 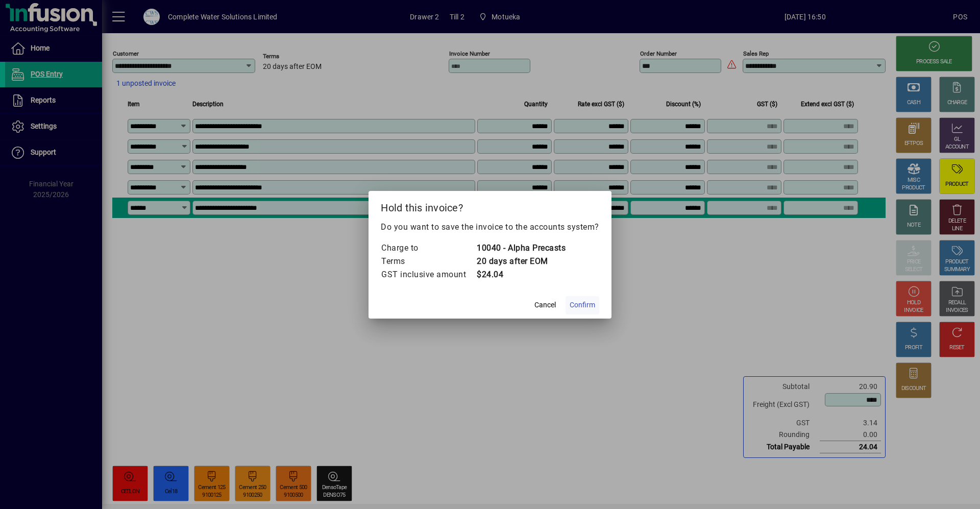 What do you see at coordinates (428, 261) in the screenshot?
I see `td: Terms` at bounding box center [428, 261].